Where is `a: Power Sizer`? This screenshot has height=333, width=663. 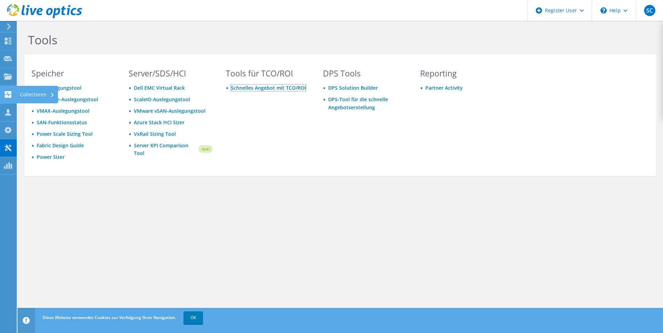 a: Power Sizer is located at coordinates (51, 157).